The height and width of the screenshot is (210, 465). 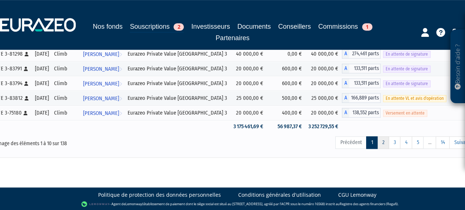 What do you see at coordinates (418, 142) in the screenshot?
I see `a: 5` at bounding box center [418, 142].